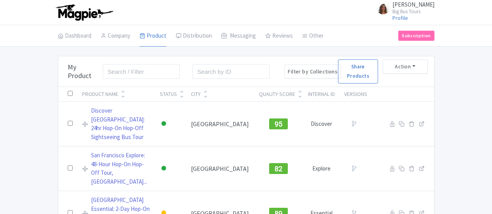  Describe the element at coordinates (322, 124) in the screenshot. I see `td: Discover` at that location.